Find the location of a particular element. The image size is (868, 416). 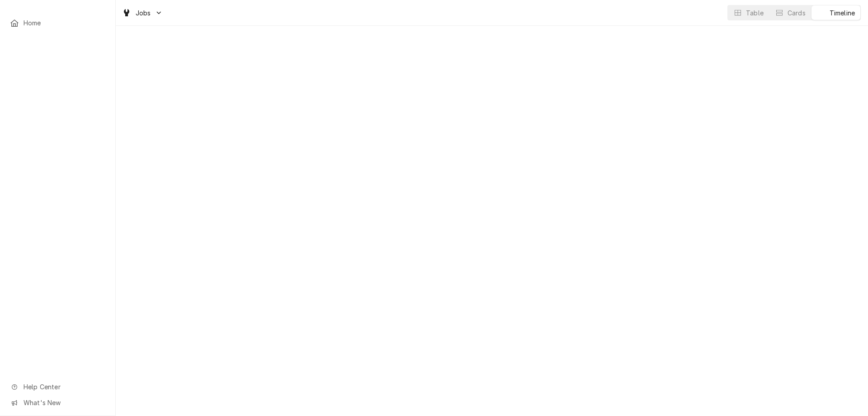

span: What's New is located at coordinates (64, 402).